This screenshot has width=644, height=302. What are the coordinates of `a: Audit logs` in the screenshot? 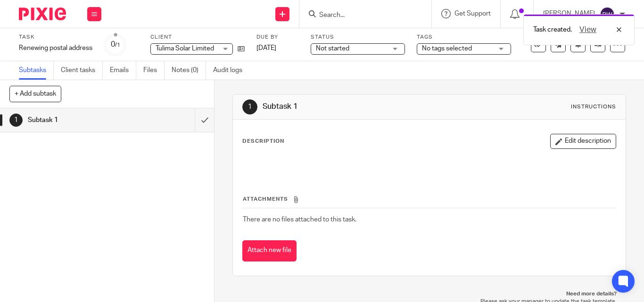 It's located at (231, 70).